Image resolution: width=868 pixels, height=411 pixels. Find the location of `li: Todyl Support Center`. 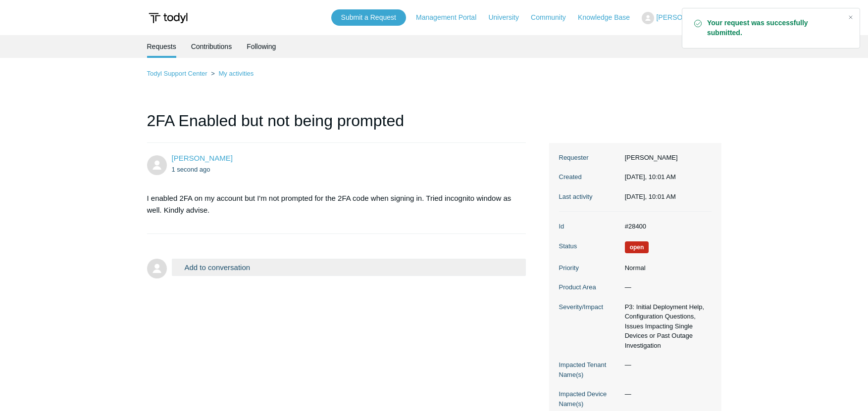

li: Todyl Support Center is located at coordinates (178, 73).